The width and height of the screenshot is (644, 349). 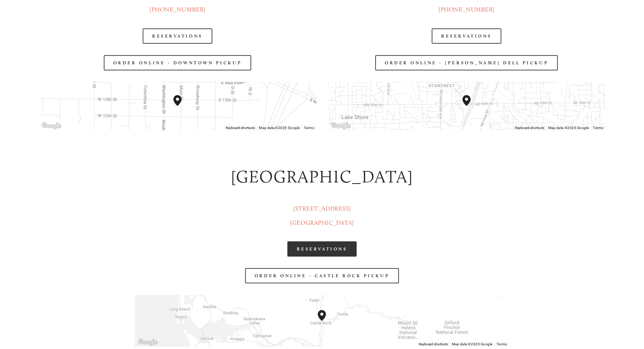 What do you see at coordinates (322, 249) in the screenshot?
I see `a: RESERVATIONS` at bounding box center [322, 249].